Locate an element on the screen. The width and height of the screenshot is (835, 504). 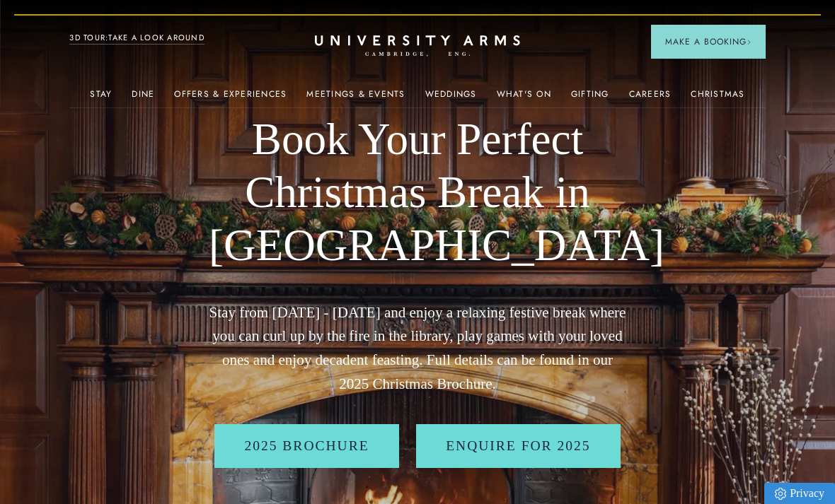
a: 3D TOUR:TAKE A LOOK AROUND is located at coordinates (136, 38).